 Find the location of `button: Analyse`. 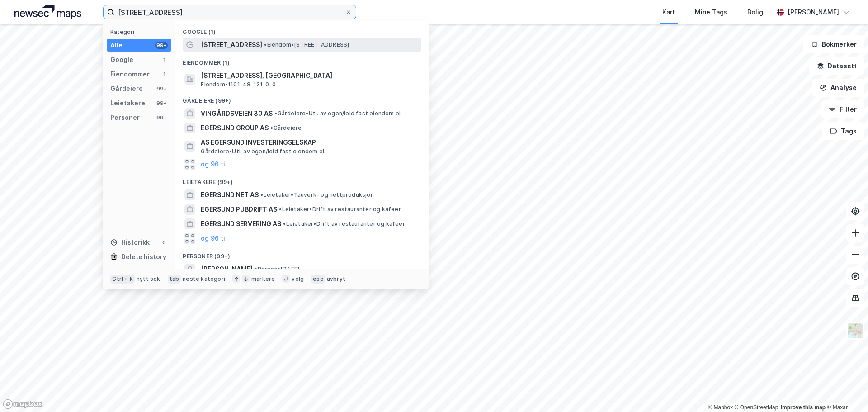

button: Analyse is located at coordinates (838, 88).